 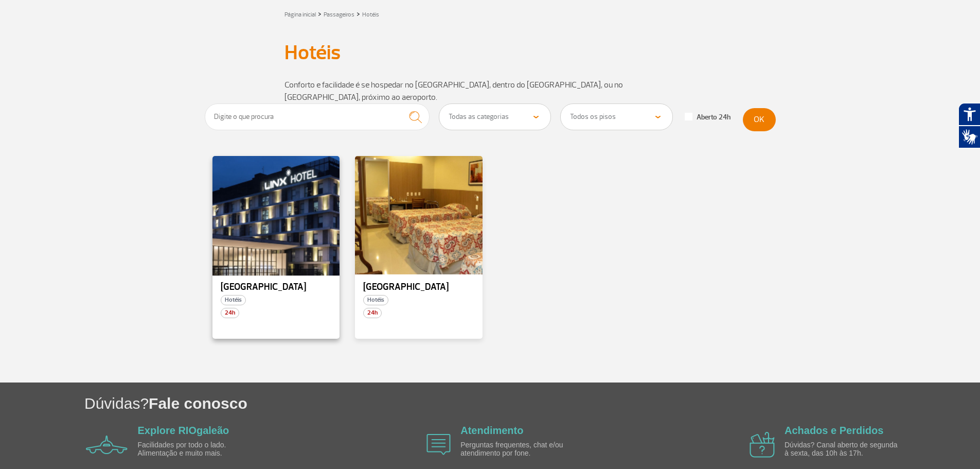 I want to click on h1: Hotéis, so click(x=490, y=53).